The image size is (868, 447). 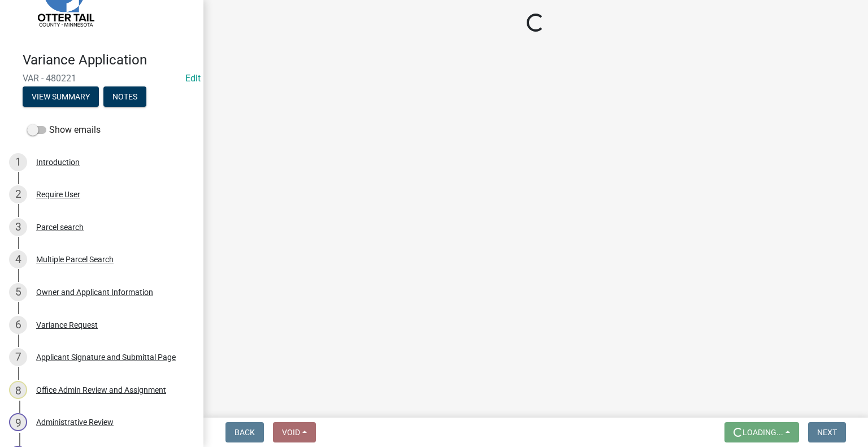 What do you see at coordinates (291, 433) in the screenshot?
I see `span: Void` at bounding box center [291, 433].